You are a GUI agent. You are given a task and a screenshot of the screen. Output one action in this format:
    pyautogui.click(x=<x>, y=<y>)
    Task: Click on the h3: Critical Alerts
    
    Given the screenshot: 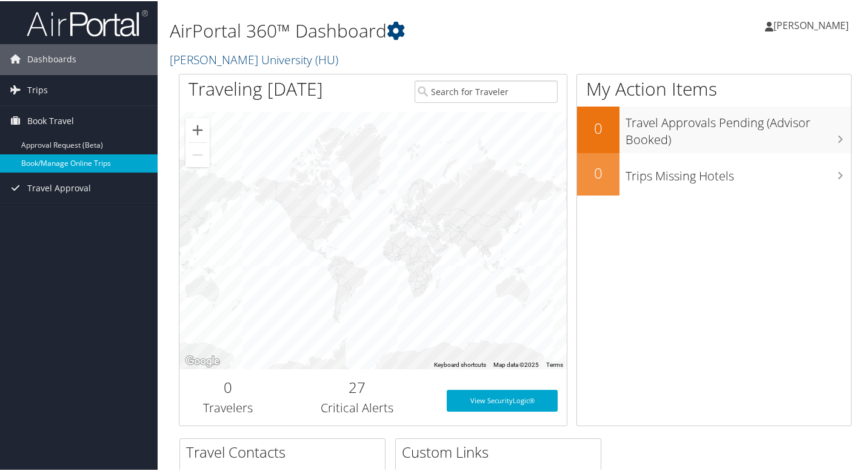 What is the action you would take?
    pyautogui.click(x=357, y=407)
    